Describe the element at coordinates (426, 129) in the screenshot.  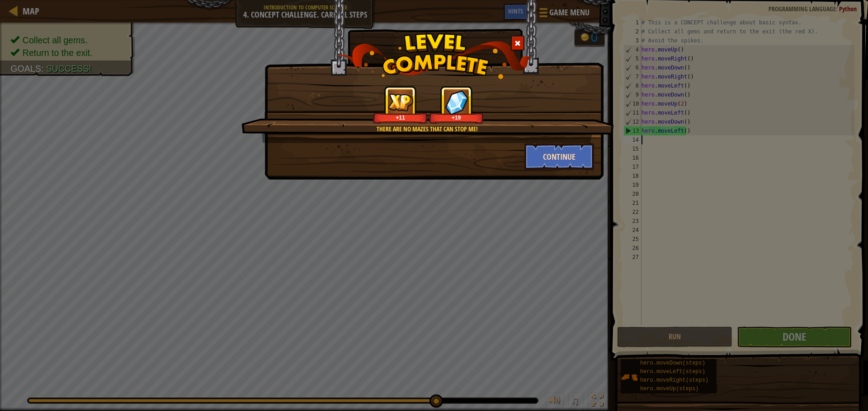
I see `div: There are no mazes that can stop me!` at that location.